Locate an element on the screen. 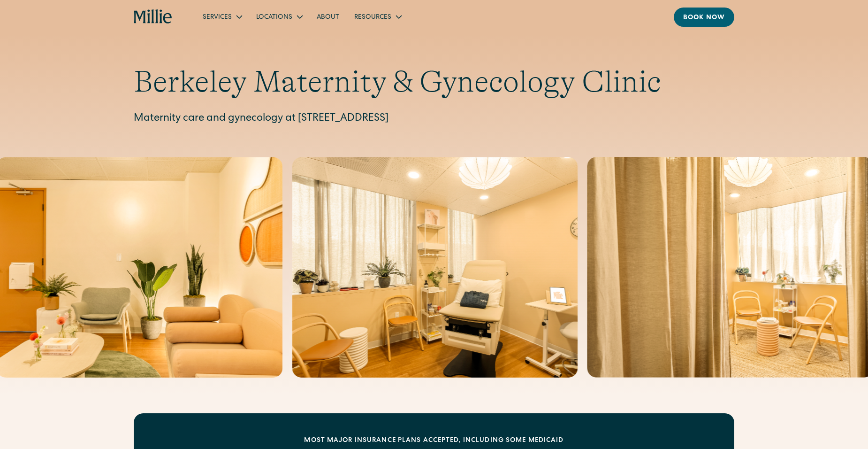  a: Book now is located at coordinates (704, 17).